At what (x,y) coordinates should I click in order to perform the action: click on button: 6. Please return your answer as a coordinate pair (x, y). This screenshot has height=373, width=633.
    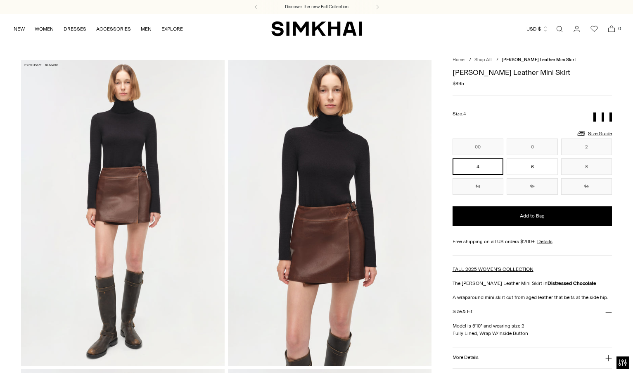
    Looking at the image, I should click on (533, 167).